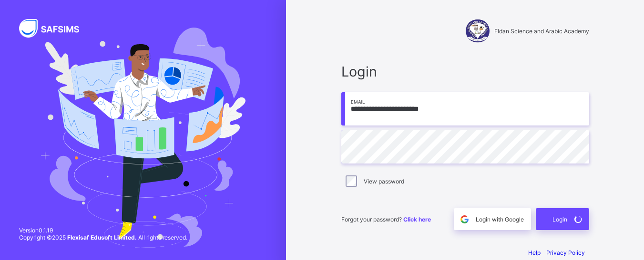 The height and width of the screenshot is (260, 644). I want to click on a: Help, so click(535, 253).